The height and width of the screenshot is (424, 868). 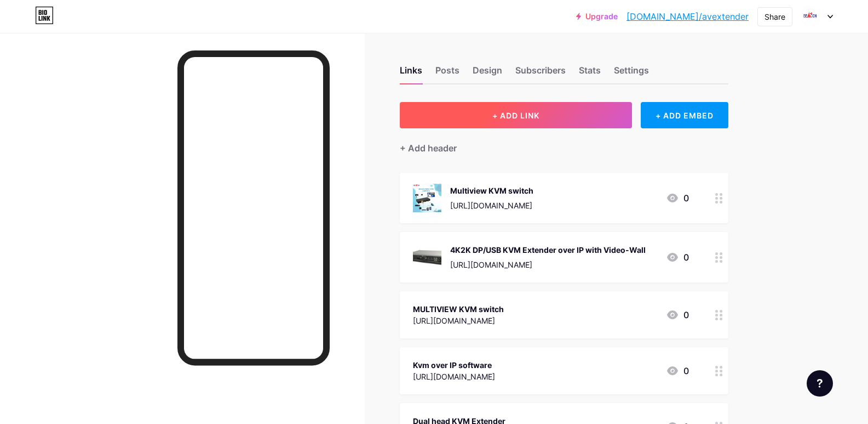 What do you see at coordinates (411, 73) in the screenshot?
I see `div: Links` at bounding box center [411, 73].